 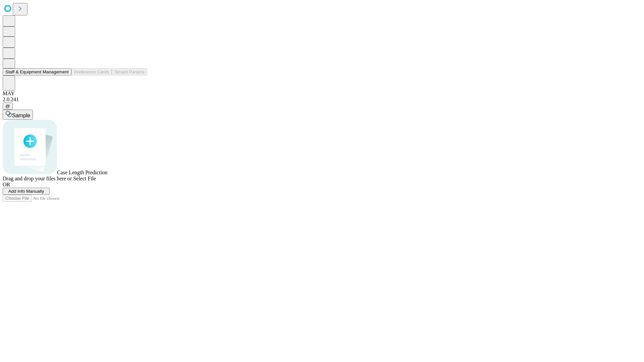 I want to click on button: Add Info Manually, so click(x=26, y=191).